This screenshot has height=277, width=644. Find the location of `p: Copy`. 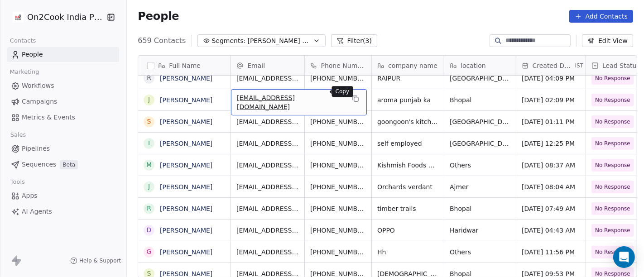

p: Copy is located at coordinates (342, 92).